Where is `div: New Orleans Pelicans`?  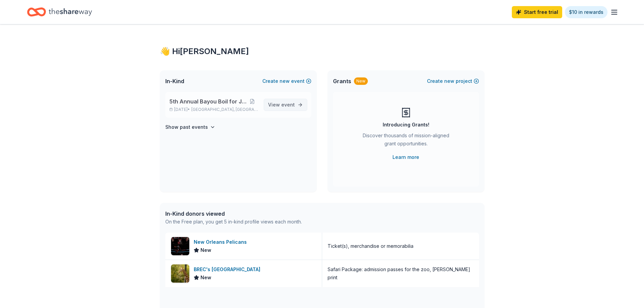
div: New Orleans Pelicans is located at coordinates (221, 242).